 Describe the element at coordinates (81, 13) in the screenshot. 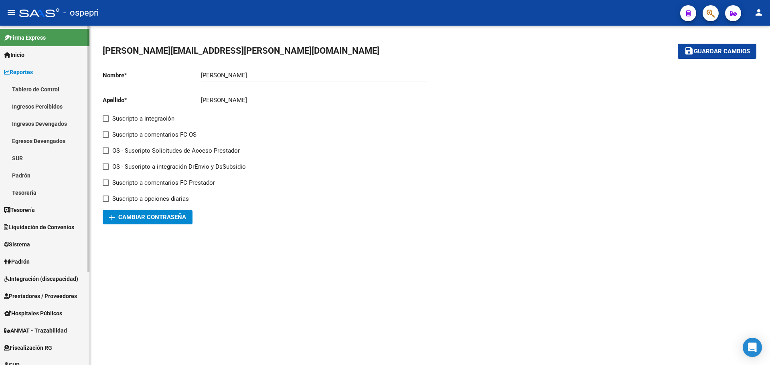

I see `span: - ospepri` at that location.